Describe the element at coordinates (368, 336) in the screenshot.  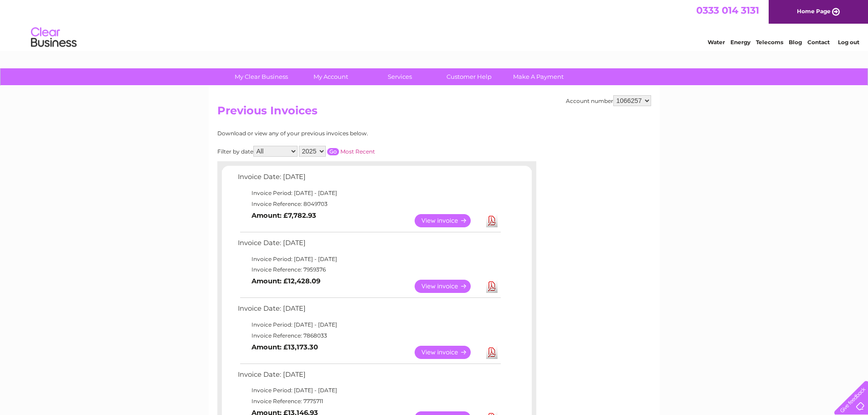
I see `td: Invoice Reference: 7868033` at that location.